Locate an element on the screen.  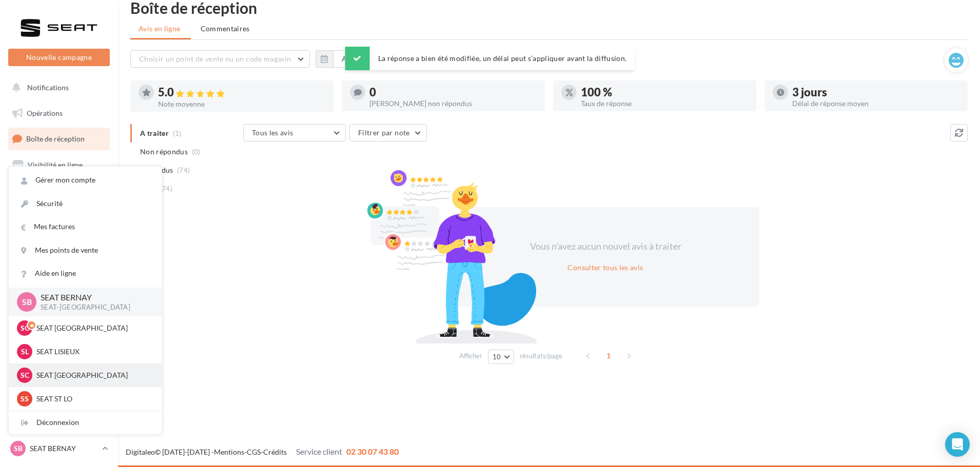
span: Non répondus is located at coordinates (164, 152).